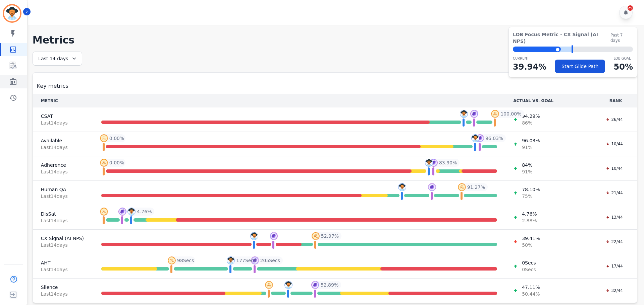 The height and width of the screenshot is (305, 644). I want to click on span: 50.44 %, so click(531, 294).